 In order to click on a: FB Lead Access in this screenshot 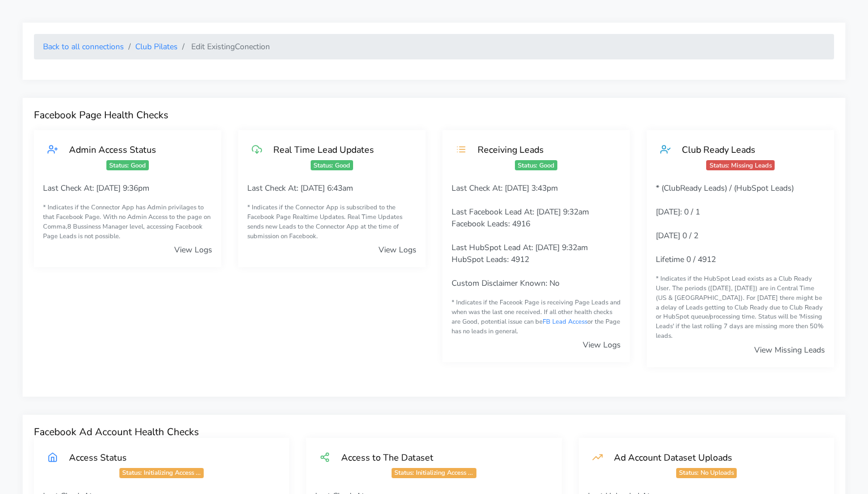, I will do `click(565, 321)`.